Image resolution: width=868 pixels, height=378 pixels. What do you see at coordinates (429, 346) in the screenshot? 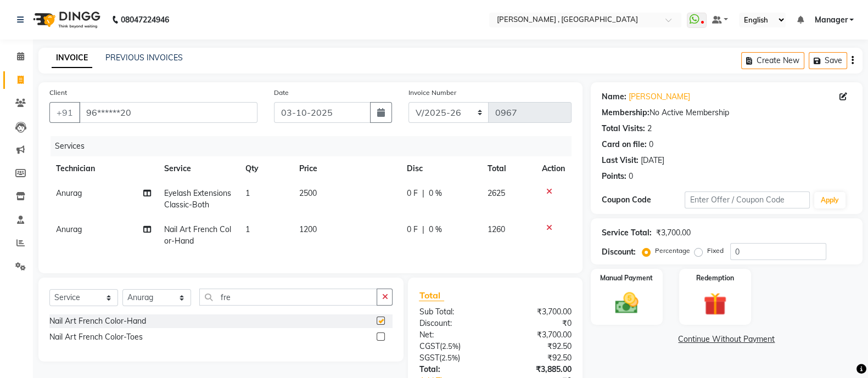
I see `span: CGST` at bounding box center [429, 346].